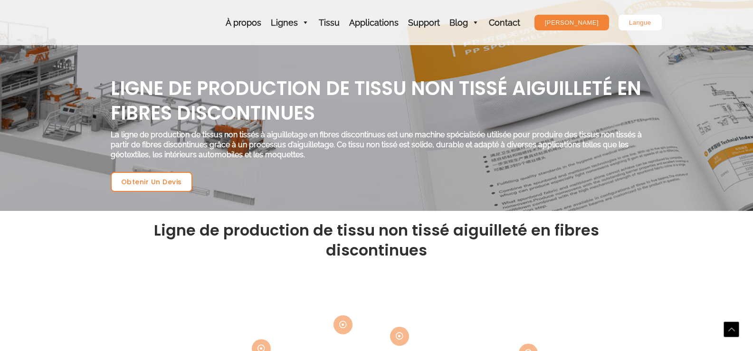  What do you see at coordinates (377, 145) in the screenshot?
I see `p: La ligne de production de tissus non tissés à aiguilletage en fibres discontinues est une machine...` at bounding box center [377, 145].